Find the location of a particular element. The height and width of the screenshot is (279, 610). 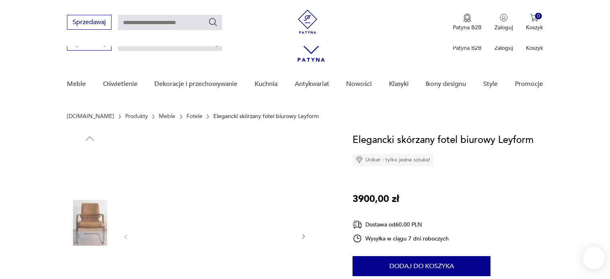

a: Promocje is located at coordinates (529, 84).